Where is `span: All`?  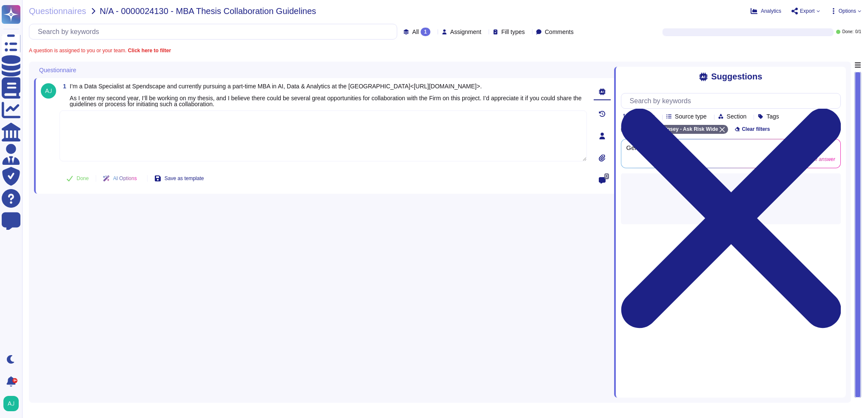 span: All is located at coordinates (416, 32).